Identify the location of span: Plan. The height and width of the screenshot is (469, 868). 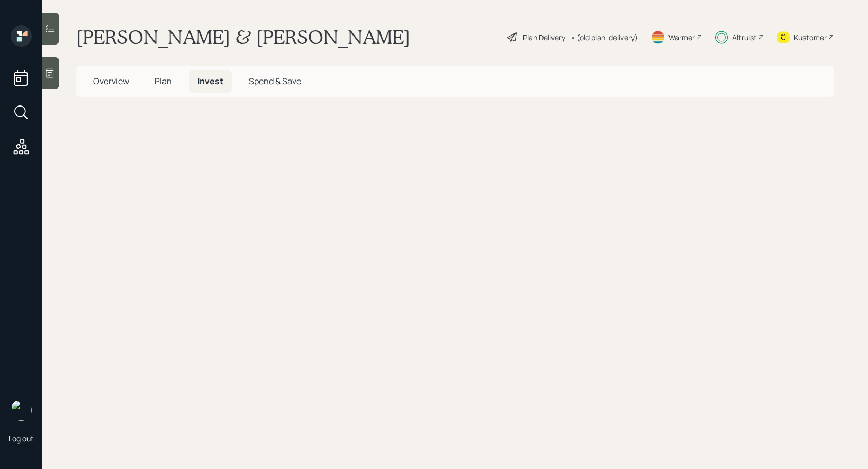
(163, 81).